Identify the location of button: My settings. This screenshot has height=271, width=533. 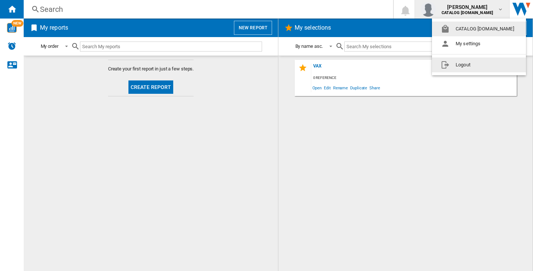
(479, 44).